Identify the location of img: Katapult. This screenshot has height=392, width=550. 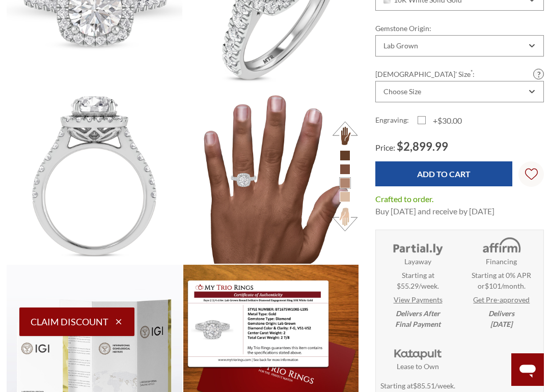
(418, 351).